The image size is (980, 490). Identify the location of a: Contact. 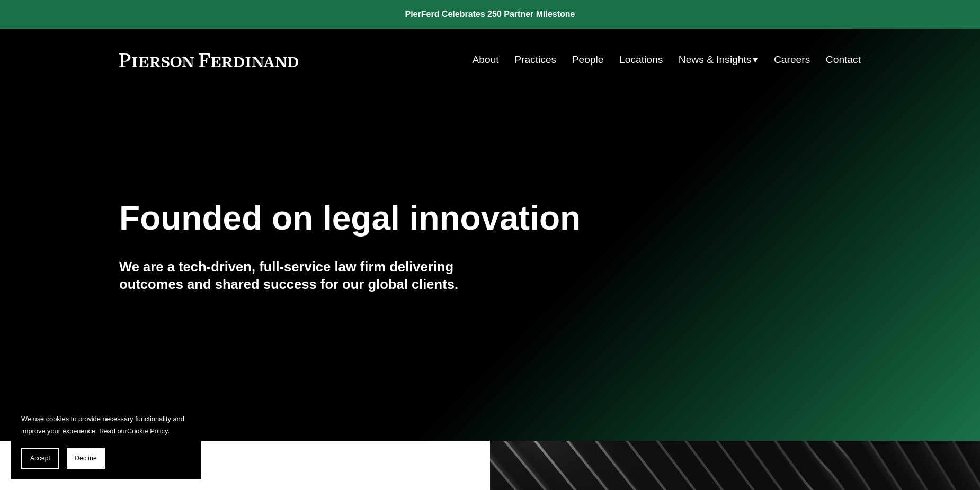
(843, 60).